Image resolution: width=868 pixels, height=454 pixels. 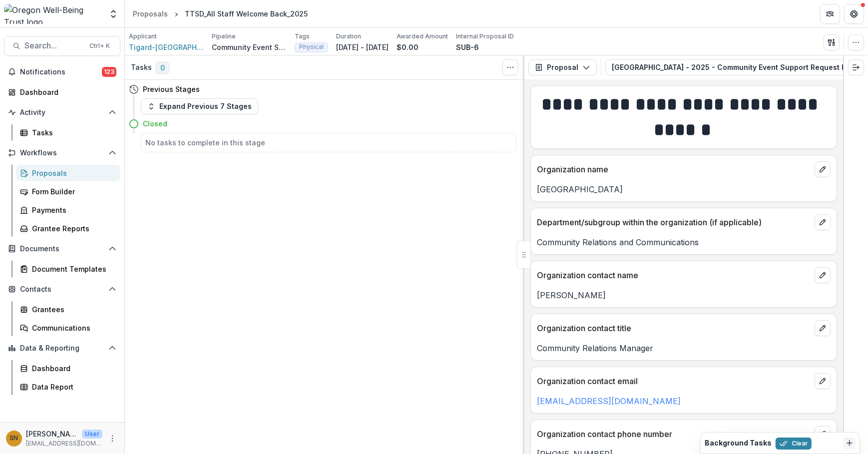 I want to click on button: Open entity switcher, so click(x=113, y=14).